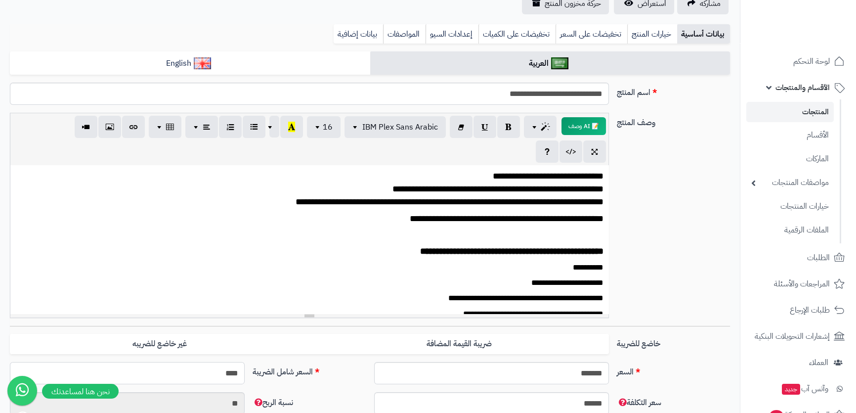 This screenshot has height=413, width=856. What do you see at coordinates (674, 342) in the screenshot?
I see `label: خاضع للضريبة` at bounding box center [674, 342].